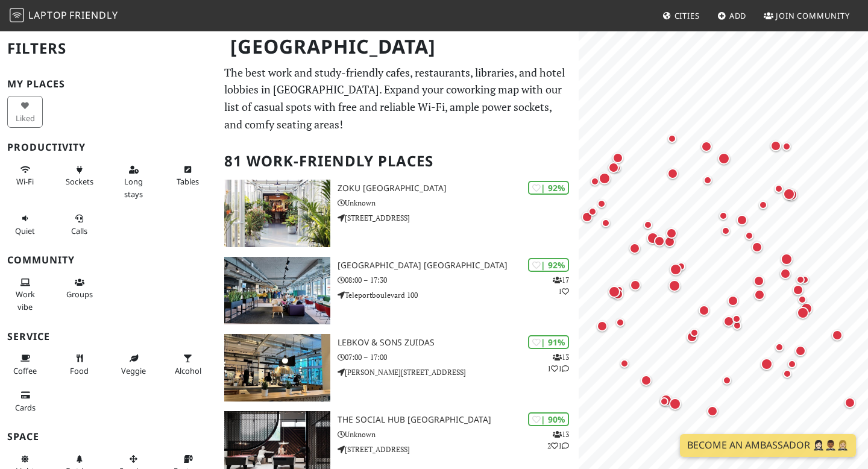 This screenshot has height=469, width=868. What do you see at coordinates (109, 260) in the screenshot?
I see `h3: Community` at bounding box center [109, 260].